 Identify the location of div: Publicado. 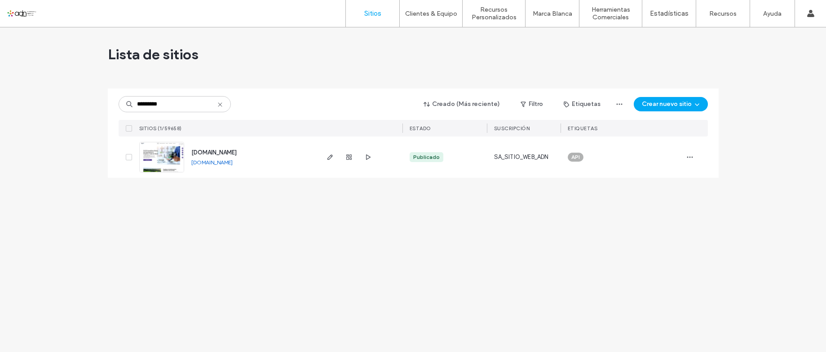
(426, 157).